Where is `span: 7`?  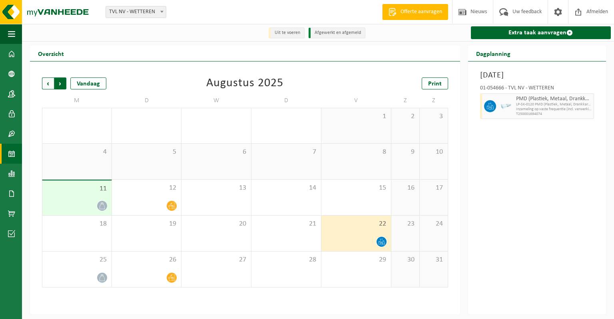 span: 7 is located at coordinates (286, 152).